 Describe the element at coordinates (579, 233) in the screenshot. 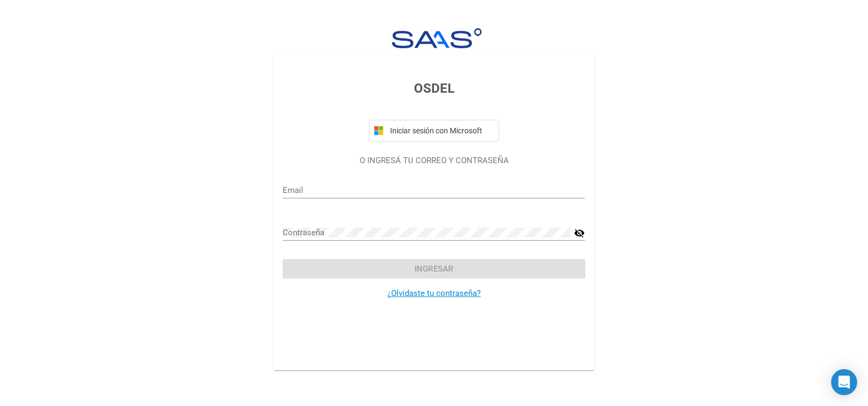

I see `mat-icon: visibility_off` at that location.